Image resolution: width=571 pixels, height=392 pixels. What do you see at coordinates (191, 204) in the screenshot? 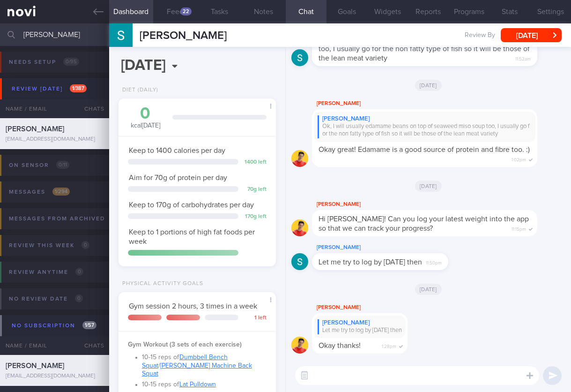
I see `span: Keep to 170g of carbohydrates per day` at bounding box center [191, 204].